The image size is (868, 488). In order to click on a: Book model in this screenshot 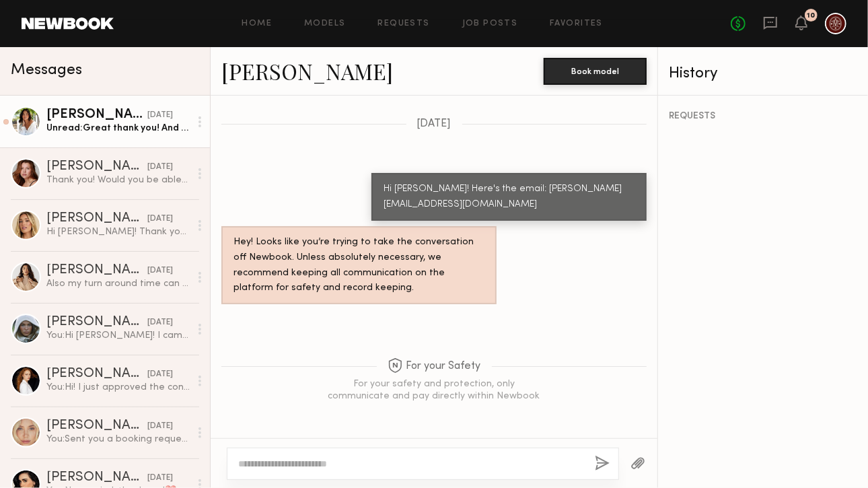, I will do `click(595, 70)`.